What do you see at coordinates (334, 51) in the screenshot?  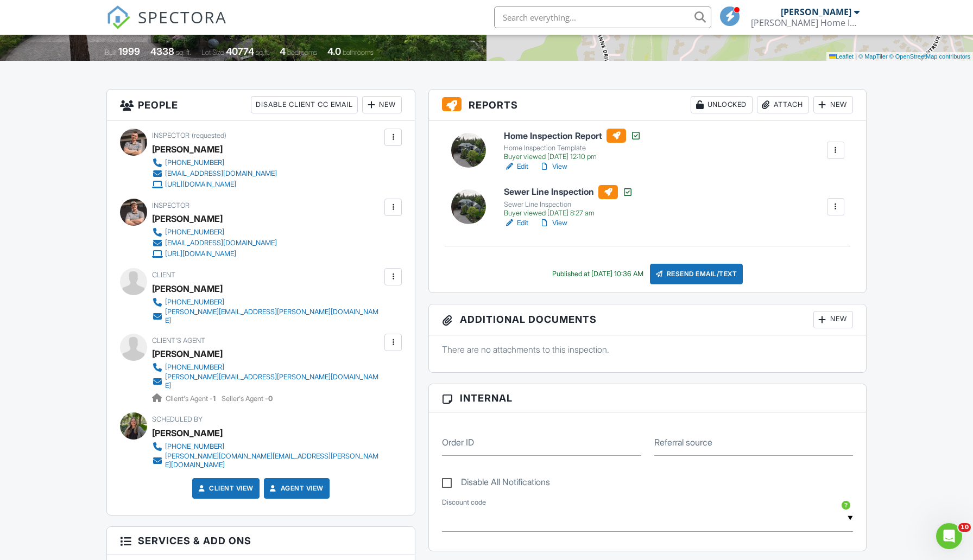 I see `div: 4.0` at bounding box center [334, 51].